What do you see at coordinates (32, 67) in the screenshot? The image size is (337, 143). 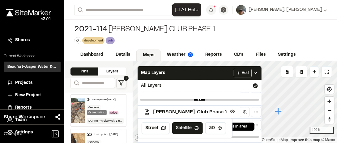 I see `h3: Beaufort-Jasper Water & Sewer Authority` at bounding box center [32, 67].